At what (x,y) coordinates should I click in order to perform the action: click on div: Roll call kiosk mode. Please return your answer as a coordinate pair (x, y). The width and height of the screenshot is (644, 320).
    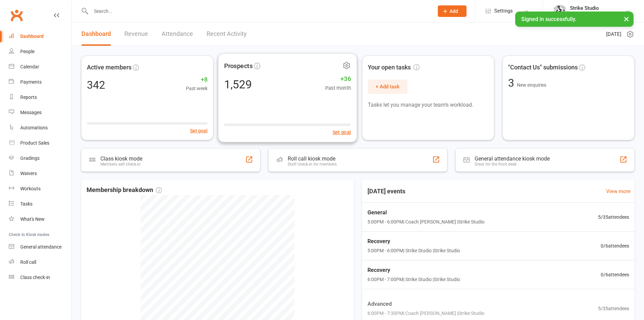
    Looking at the image, I should click on (313, 159).